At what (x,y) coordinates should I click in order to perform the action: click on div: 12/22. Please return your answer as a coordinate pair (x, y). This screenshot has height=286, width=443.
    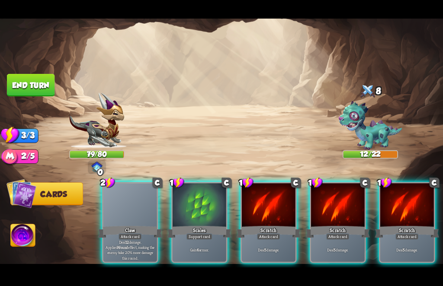
    Looking at the image, I should click on (370, 154).